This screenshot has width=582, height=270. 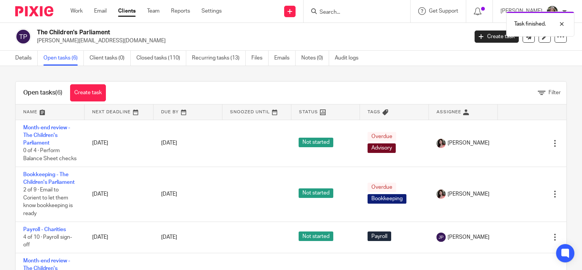 What do you see at coordinates (49, 178) in the screenshot?
I see `a: Bookkeeping - The Children's Parliament` at bounding box center [49, 178].